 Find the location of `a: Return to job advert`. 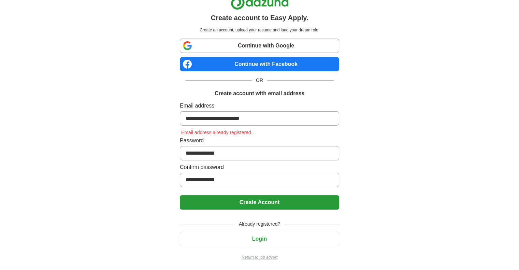

a: Return to job advert is located at coordinates (260, 257).